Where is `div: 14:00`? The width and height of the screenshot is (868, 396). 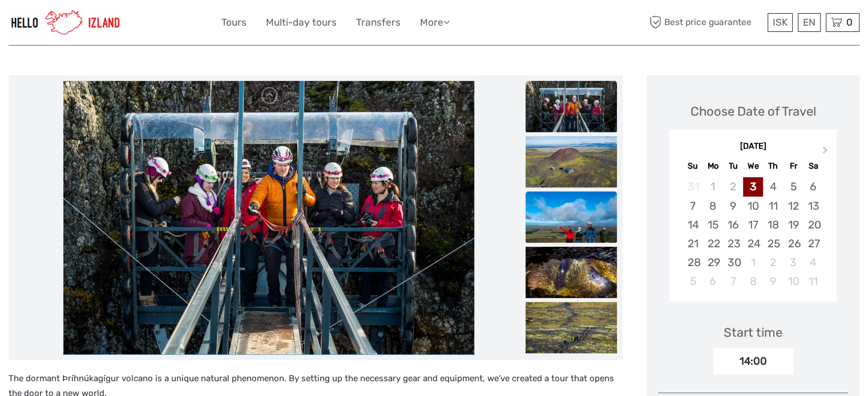
div: 14:00 is located at coordinates (754, 362).